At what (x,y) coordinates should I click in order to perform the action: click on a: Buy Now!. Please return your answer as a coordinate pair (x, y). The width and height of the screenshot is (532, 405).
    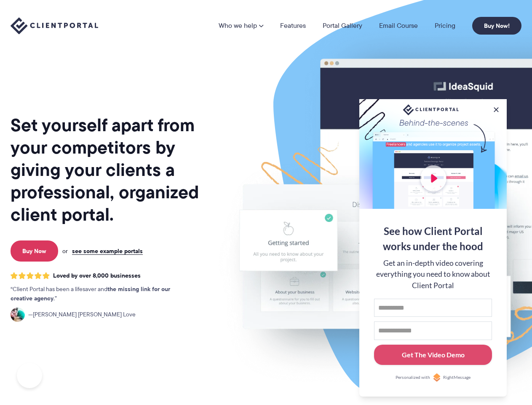
    Looking at the image, I should click on (496, 26).